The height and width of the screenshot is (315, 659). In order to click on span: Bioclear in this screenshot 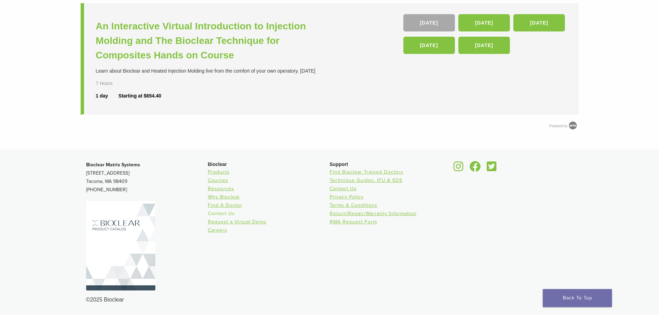, I will do `click(217, 164)`.